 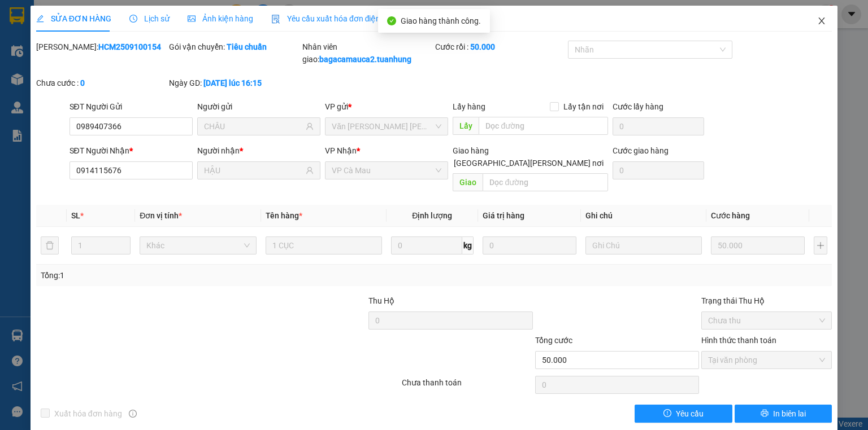 I want to click on span: Đơn vị tính, so click(x=160, y=216).